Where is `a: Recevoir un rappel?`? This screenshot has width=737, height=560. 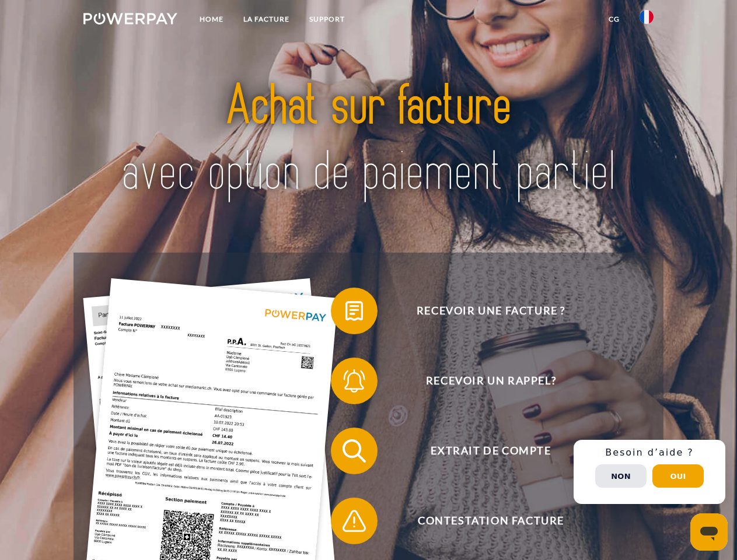 a: Recevoir un rappel? is located at coordinates (483, 381).